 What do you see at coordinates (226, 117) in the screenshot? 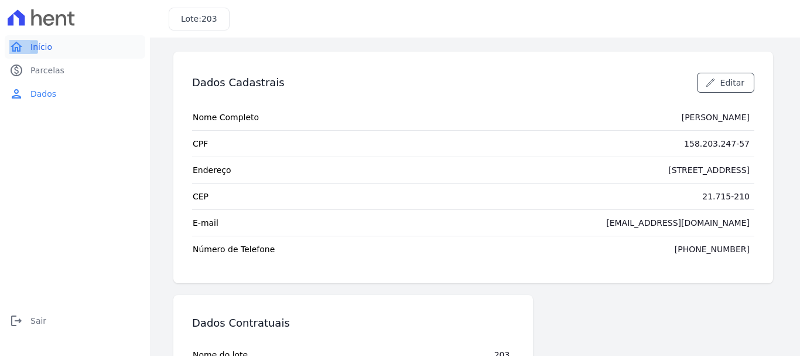
I see `span: Nome Completo` at bounding box center [226, 117].